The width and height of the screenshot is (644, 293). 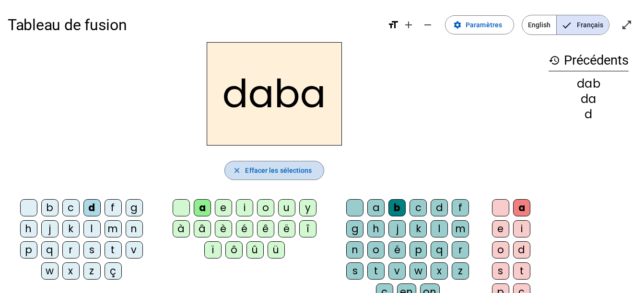 What do you see at coordinates (182, 229) in the screenshot?
I see `div: à` at bounding box center [182, 229].